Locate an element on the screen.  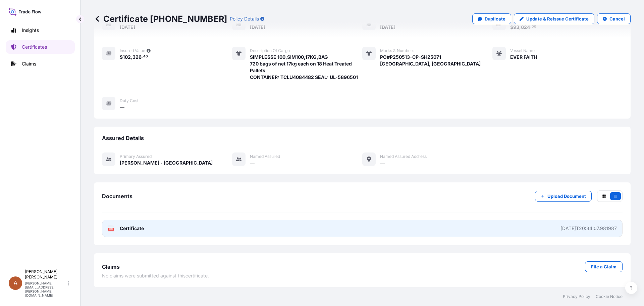
span: Named Assured Address is located at coordinates (403, 156).